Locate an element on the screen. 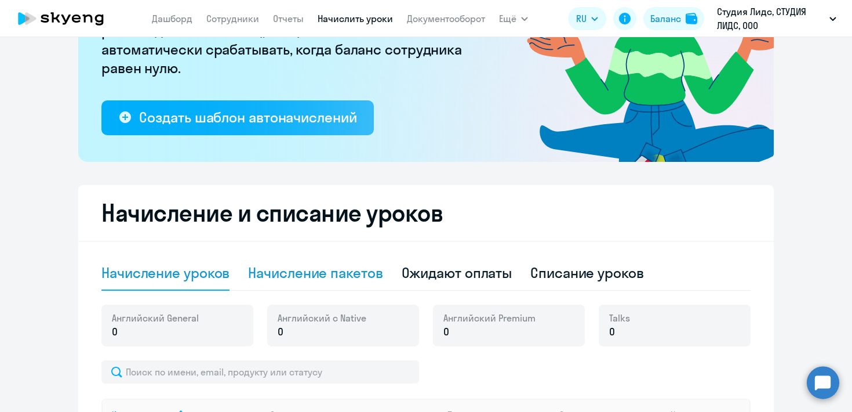  button: RU is located at coordinates (587, 19).